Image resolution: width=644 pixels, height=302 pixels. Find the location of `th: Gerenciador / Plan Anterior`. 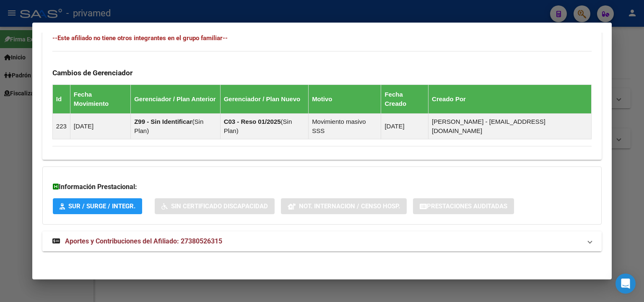

th: Gerenciador / Plan Anterior is located at coordinates (175, 100).